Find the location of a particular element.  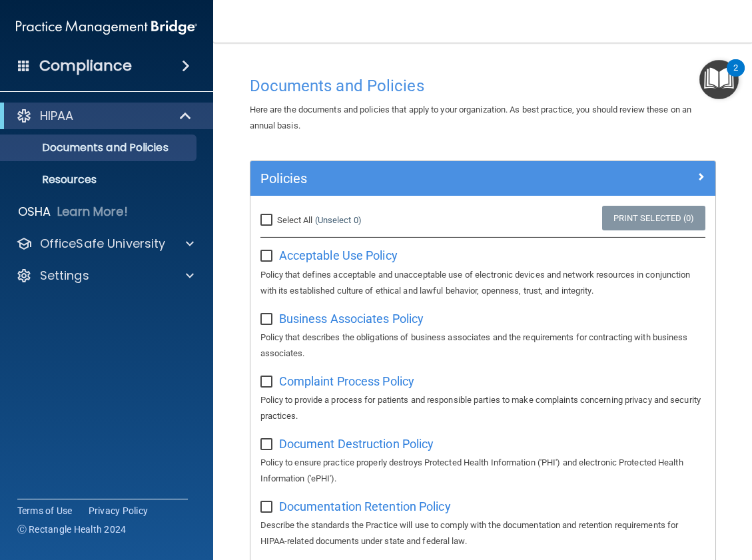

p: Documents and Policies is located at coordinates (100, 148).